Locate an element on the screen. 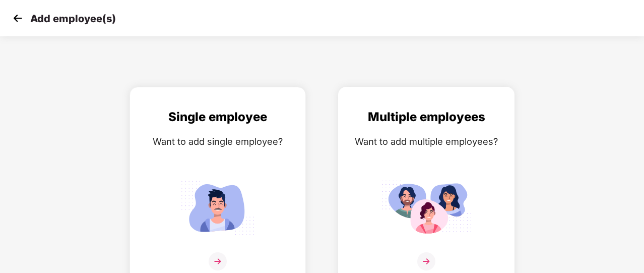 The image size is (644, 273). div: Multiple employees is located at coordinates (426, 117).